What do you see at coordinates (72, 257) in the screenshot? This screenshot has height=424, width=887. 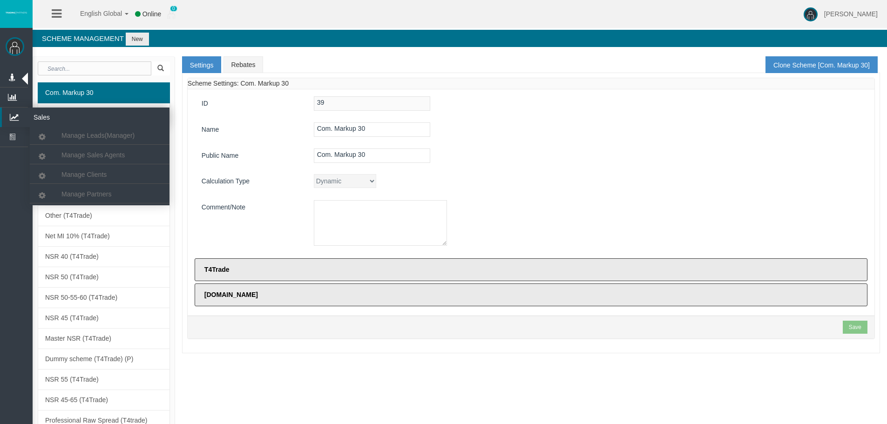 I see `span: NSR 40 (T4Trade)` at bounding box center [72, 257].